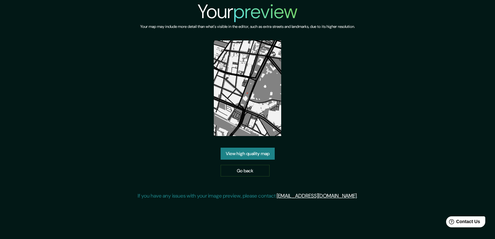 This screenshot has height=239, width=495. What do you see at coordinates (245, 171) in the screenshot?
I see `a: Go back` at bounding box center [245, 171].